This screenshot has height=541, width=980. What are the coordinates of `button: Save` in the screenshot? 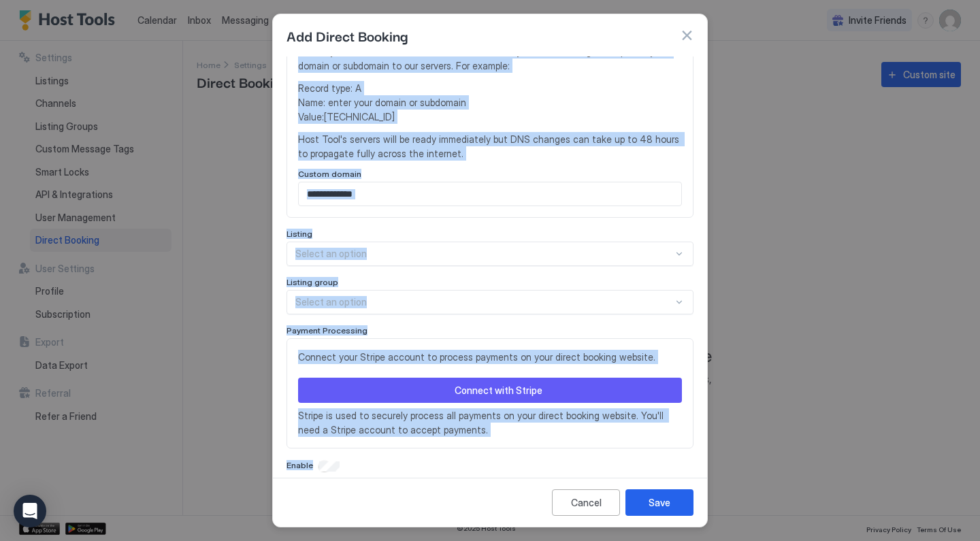 It's located at (659, 502).